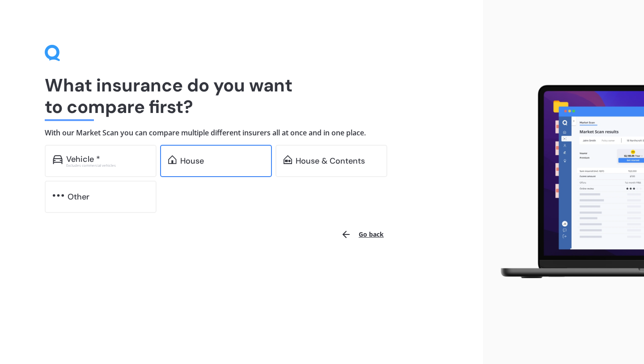 This screenshot has width=644, height=364. Describe the element at coordinates (568, 182) in the screenshot. I see `img: laptop.webp` at that location.